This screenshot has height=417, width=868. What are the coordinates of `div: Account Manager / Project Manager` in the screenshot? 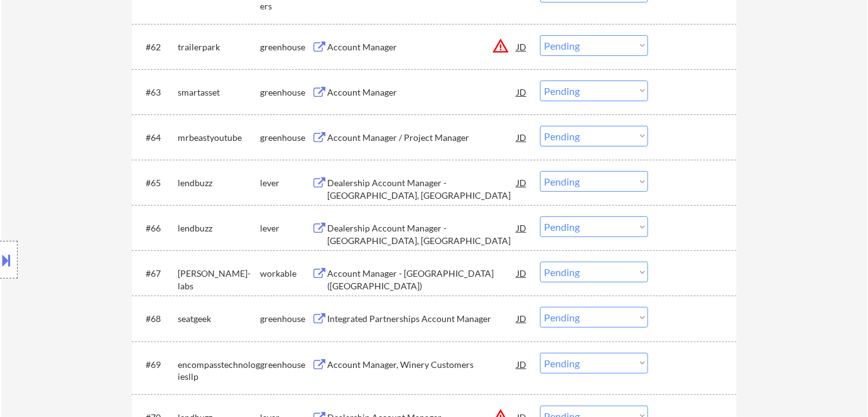 It's located at (422, 138).